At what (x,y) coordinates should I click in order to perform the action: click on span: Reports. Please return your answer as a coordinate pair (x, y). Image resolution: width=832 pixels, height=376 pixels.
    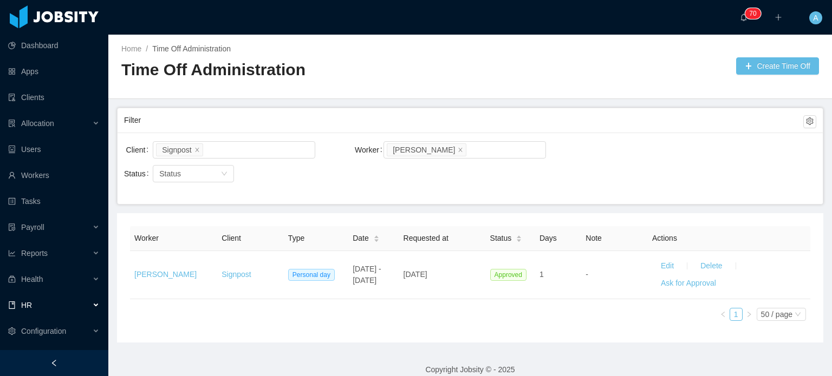
    Looking at the image, I should click on (34, 253).